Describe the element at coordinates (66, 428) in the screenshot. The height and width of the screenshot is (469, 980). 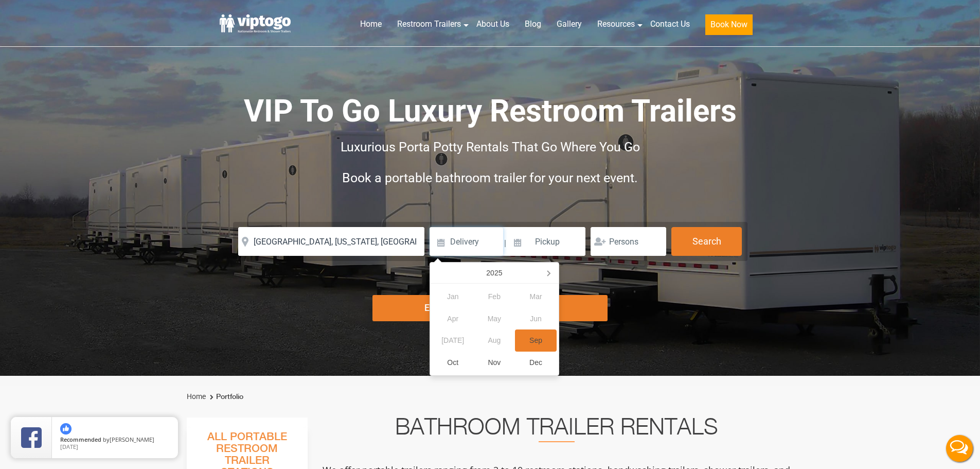
I see `img: thumbs up icon` at that location.